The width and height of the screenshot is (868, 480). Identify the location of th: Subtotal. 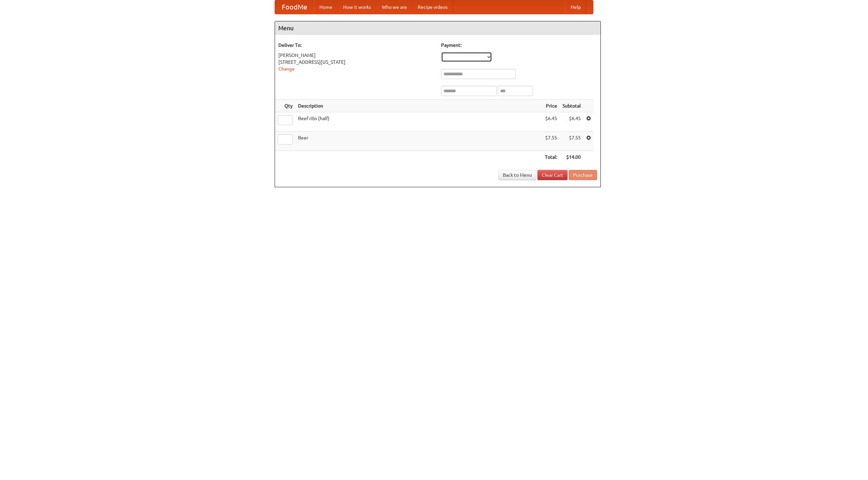
(571, 106).